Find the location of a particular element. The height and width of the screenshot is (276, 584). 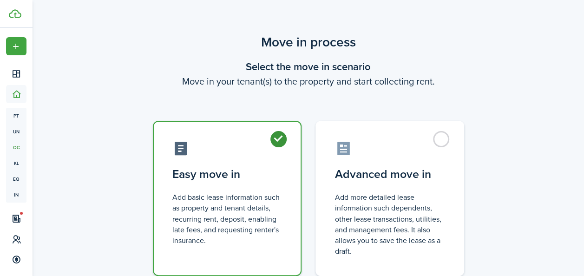

span: eq is located at coordinates (16, 179).